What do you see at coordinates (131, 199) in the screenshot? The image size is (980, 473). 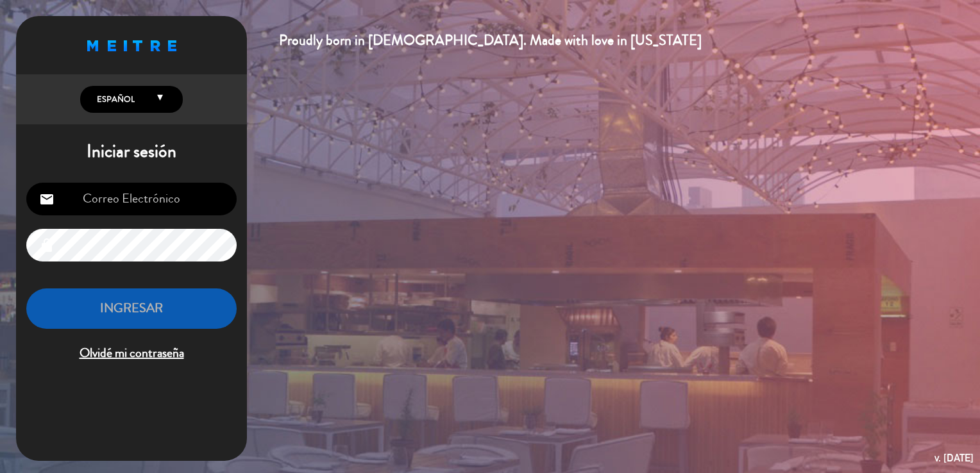 I see `input: Correo Electrónico` at bounding box center [131, 199].